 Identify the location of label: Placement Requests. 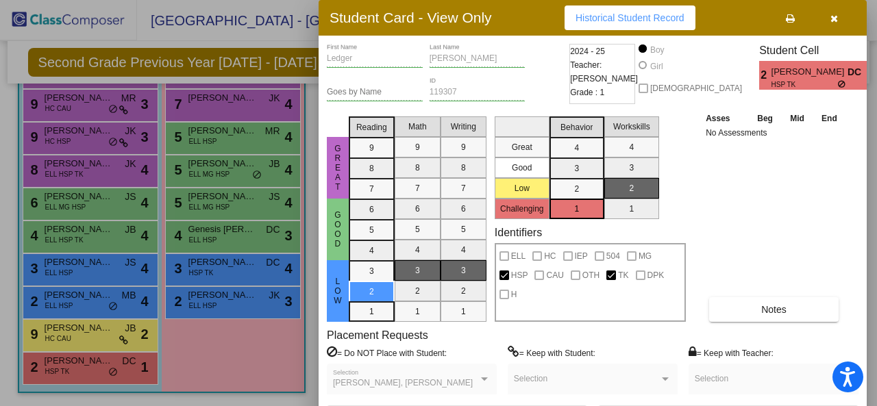
(378, 335).